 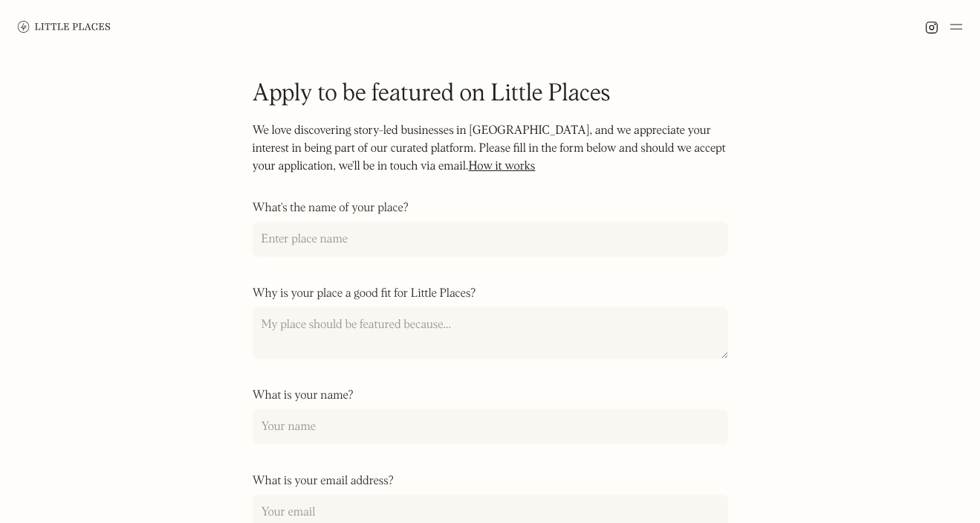 What do you see at coordinates (491, 426) in the screenshot?
I see `input: Your name` at bounding box center [491, 426].